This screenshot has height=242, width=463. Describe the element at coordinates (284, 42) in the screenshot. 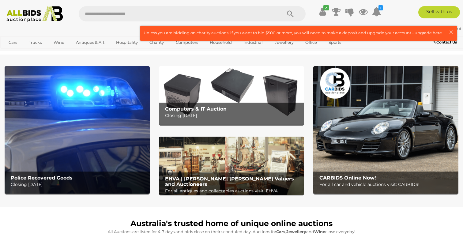

I see `a: Jewellery` at that location.